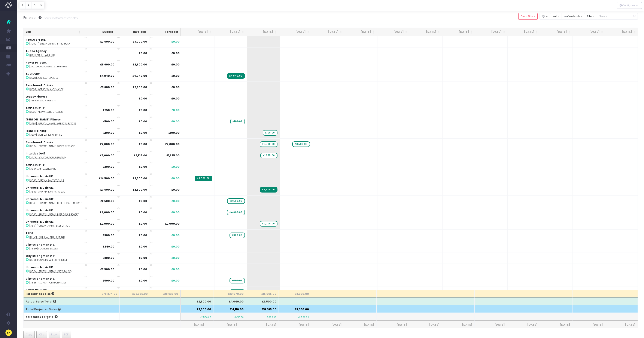 This screenshot has width=644, height=338. What do you see at coordinates (140, 155) in the screenshot?
I see `strong: £3,125.00` at bounding box center [140, 155].